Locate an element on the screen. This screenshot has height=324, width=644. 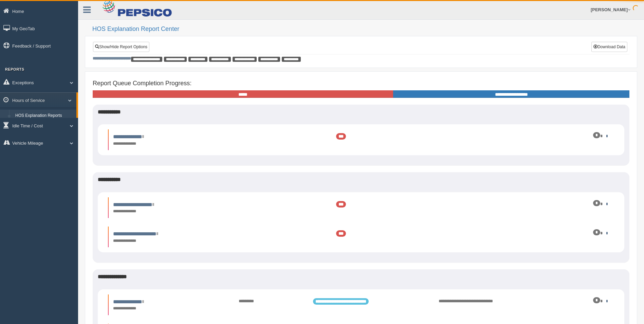
a: Show/Hide Report Options is located at coordinates (122, 47).